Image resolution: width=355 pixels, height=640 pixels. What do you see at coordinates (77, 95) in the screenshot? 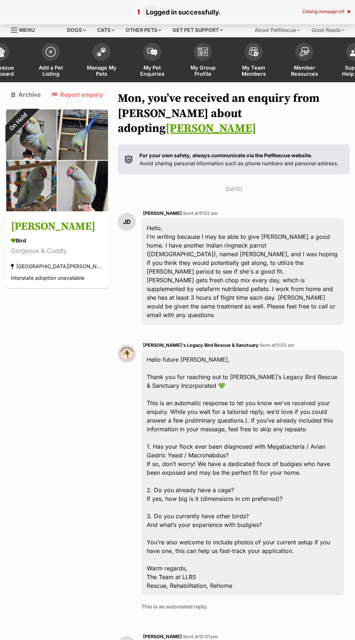
I see `a: Report enquiry` at bounding box center [77, 95].